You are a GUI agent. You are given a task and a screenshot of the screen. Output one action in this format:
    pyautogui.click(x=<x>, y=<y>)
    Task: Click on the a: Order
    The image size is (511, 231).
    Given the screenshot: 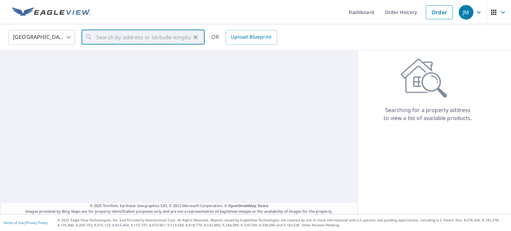 What is the action you would take?
    pyautogui.click(x=439, y=12)
    